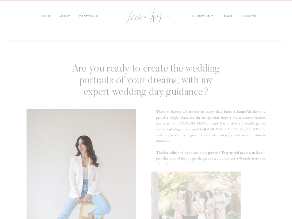 The height and width of the screenshot is (219, 292). I want to click on a: blog, so click(230, 16).